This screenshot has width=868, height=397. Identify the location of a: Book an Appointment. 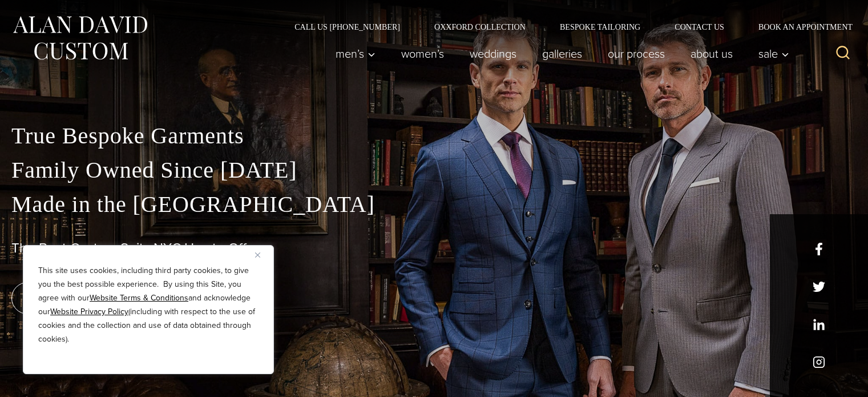
(799, 27).